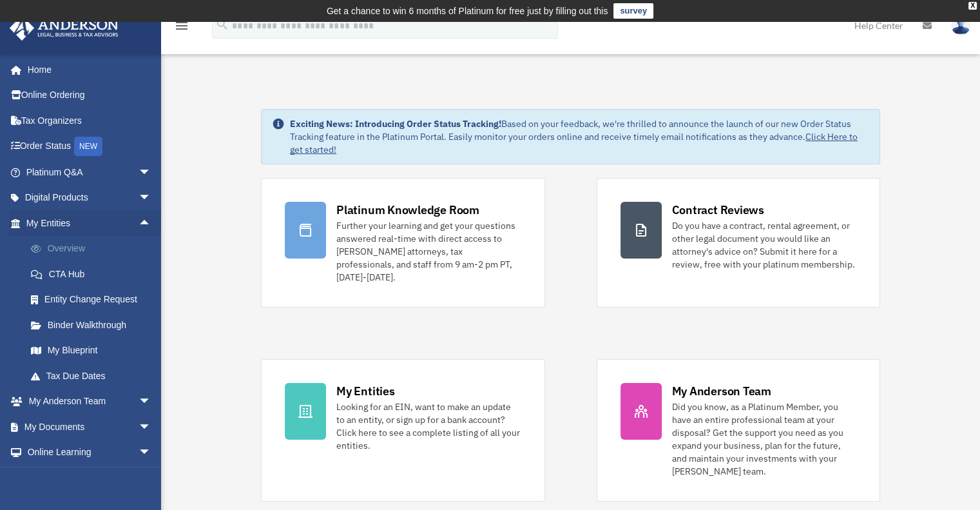  I want to click on div: Platinum Knowledge Room, so click(408, 209).